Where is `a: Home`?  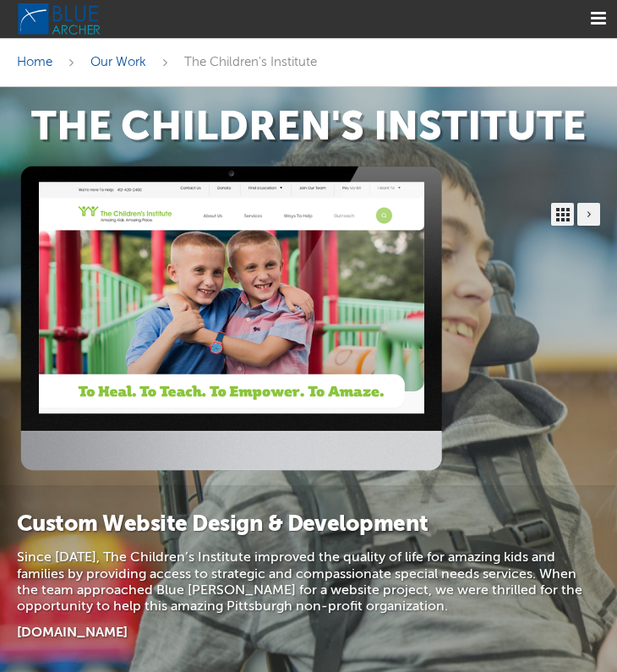
a: Home is located at coordinates (35, 62).